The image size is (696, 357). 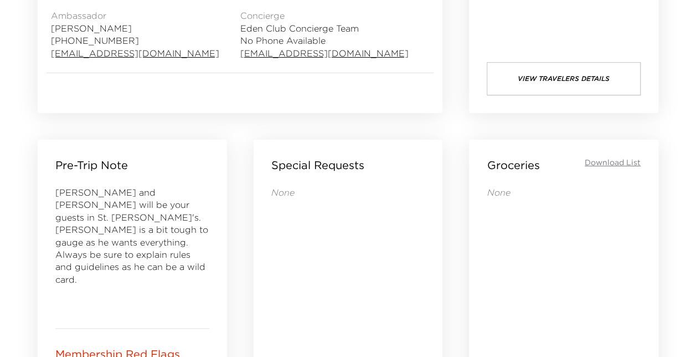 I want to click on span: Ambassador, so click(x=135, y=16).